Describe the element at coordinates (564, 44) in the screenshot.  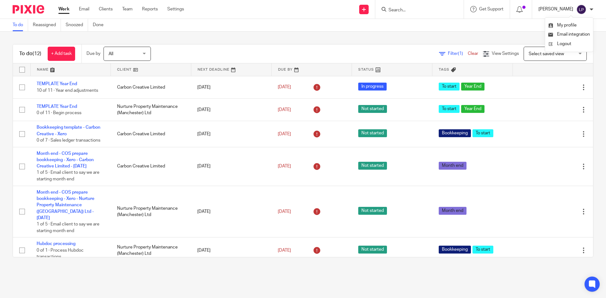
I see `span: Logout` at that location.